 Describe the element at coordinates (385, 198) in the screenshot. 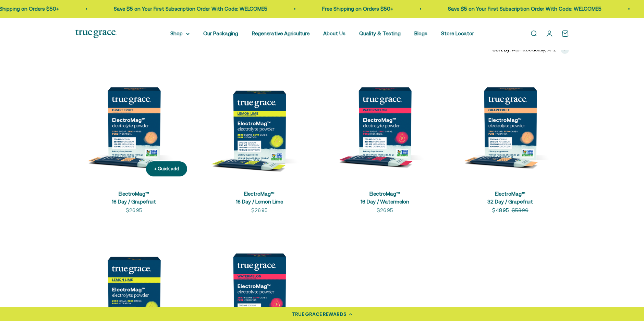

I see `a: ElectroMag™16 Day / Watermelon` at that location.